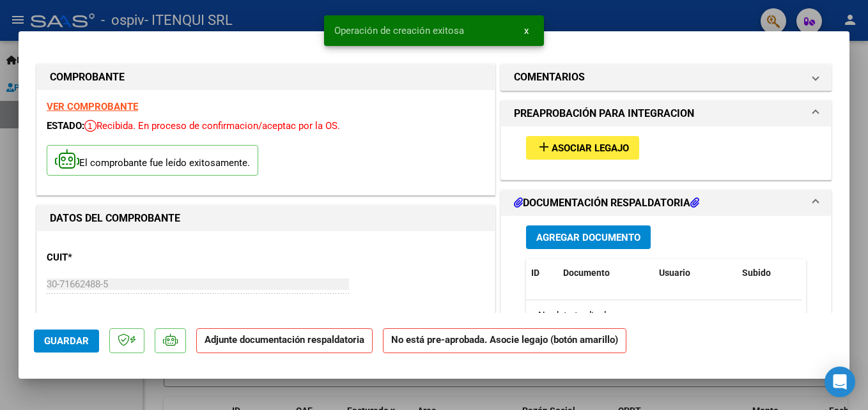 The width and height of the screenshot is (868, 410). What do you see at coordinates (769, 273) in the screenshot?
I see `datatable-header-cell: Subido` at bounding box center [769, 273].